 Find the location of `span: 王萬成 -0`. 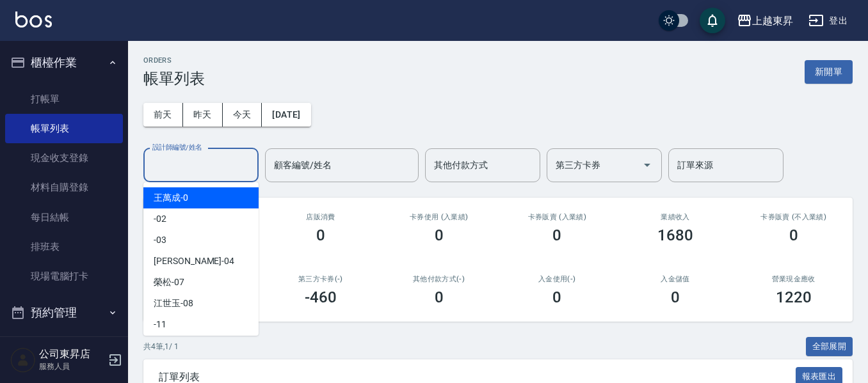

span: 王萬成 -0 is located at coordinates (171, 197).